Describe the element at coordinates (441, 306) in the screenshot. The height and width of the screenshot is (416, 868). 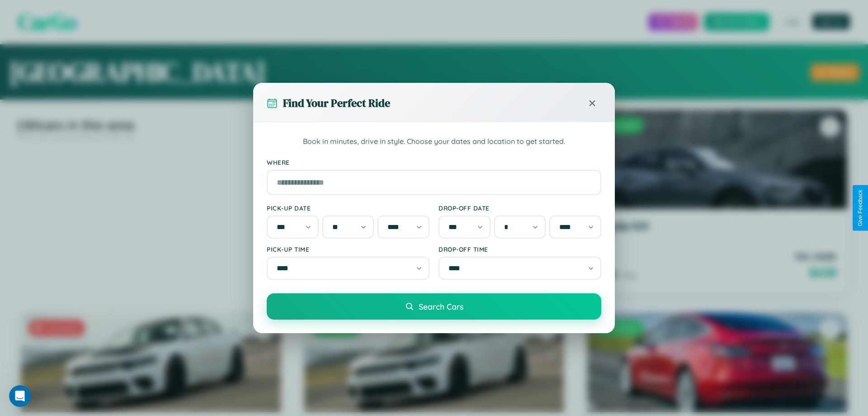
I see `span: Search Cars` at that location.